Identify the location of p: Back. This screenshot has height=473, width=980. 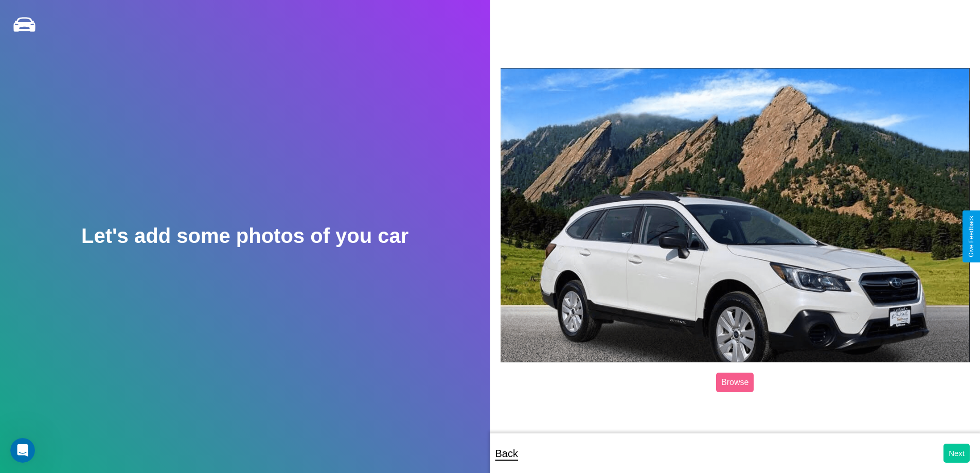
(507, 453).